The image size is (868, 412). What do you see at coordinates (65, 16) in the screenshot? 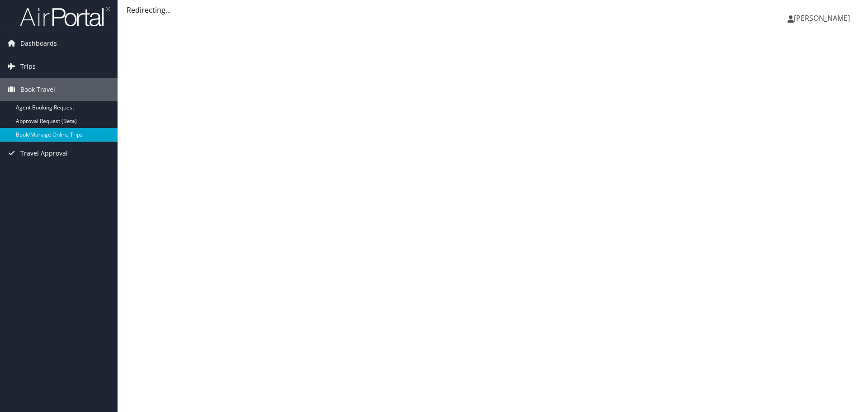
I see `img: airportal-logo.png` at bounding box center [65, 16].